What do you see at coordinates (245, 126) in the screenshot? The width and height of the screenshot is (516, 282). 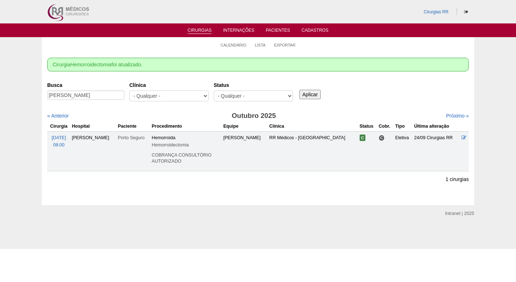 I see `th: Equipe` at bounding box center [245, 126].